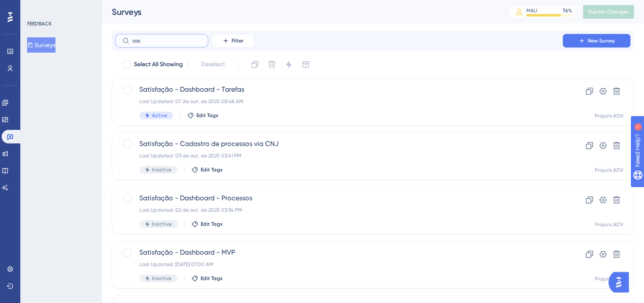  Describe the element at coordinates (597, 41) in the screenshot. I see `button: New Survey` at that location.